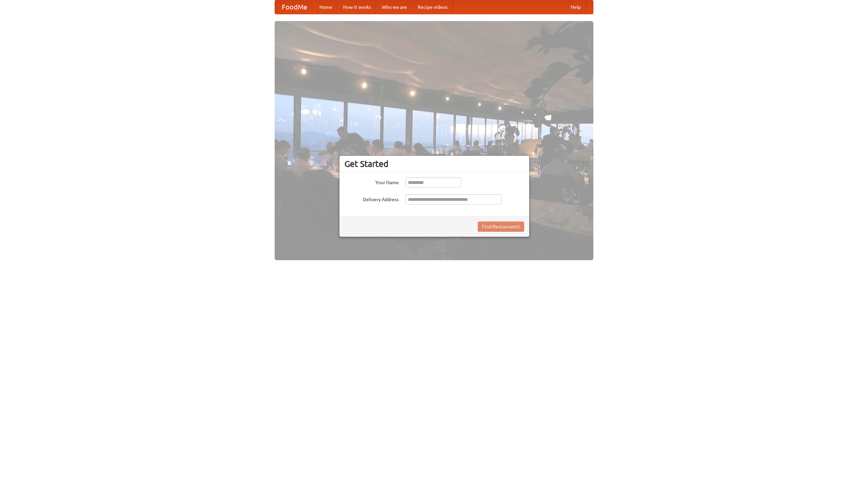  I want to click on h3: Get Started, so click(434, 164).